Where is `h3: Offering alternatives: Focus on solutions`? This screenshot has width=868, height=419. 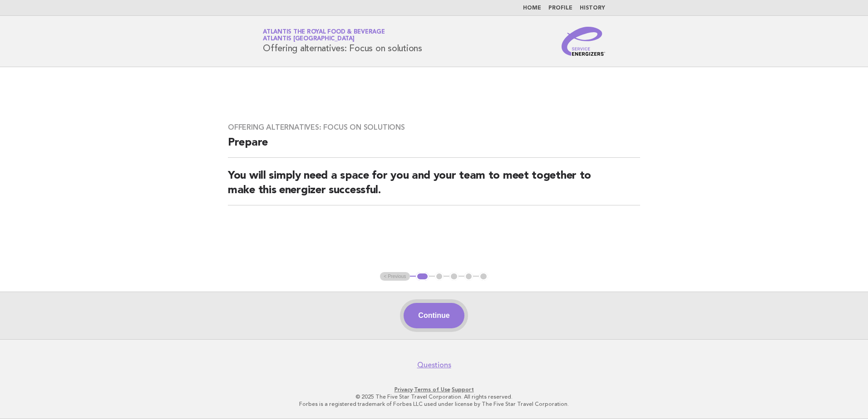
h3: Offering alternatives: Focus on solutions is located at coordinates (434, 128).